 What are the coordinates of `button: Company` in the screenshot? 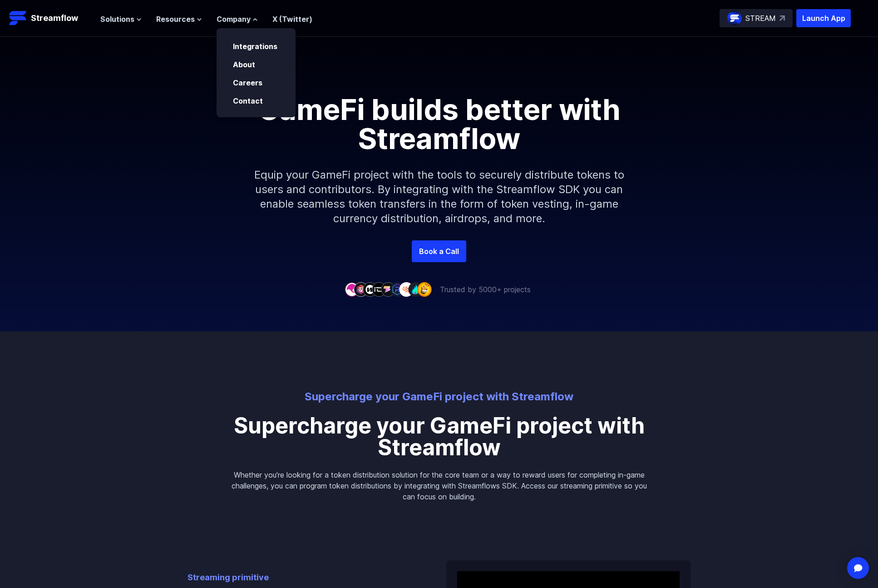 It's located at (237, 19).